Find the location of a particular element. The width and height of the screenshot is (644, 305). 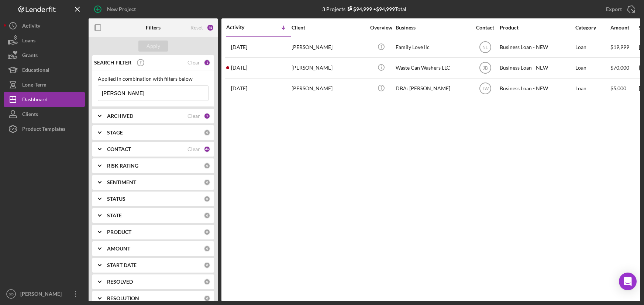

button: New Project is located at coordinates (116, 9).